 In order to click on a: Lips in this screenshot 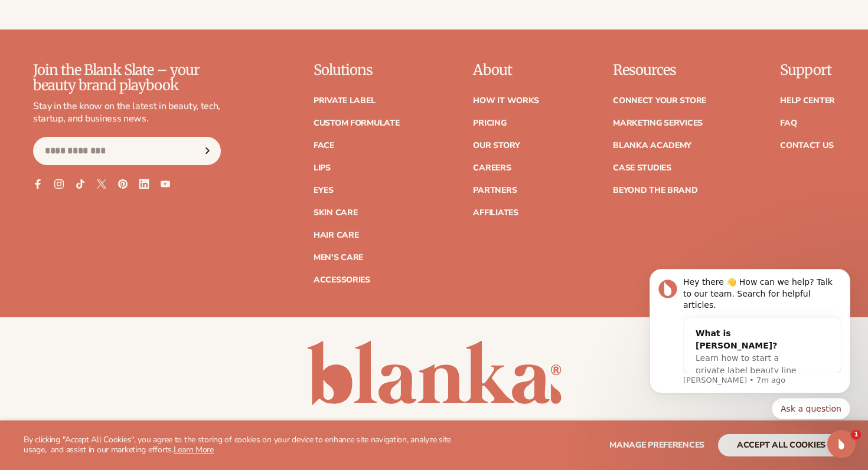, I will do `click(322, 168)`.